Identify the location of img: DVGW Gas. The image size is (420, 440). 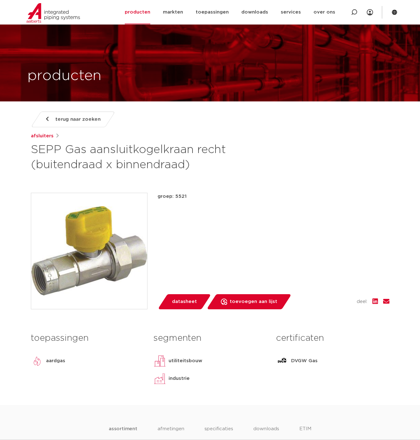
(283, 361).